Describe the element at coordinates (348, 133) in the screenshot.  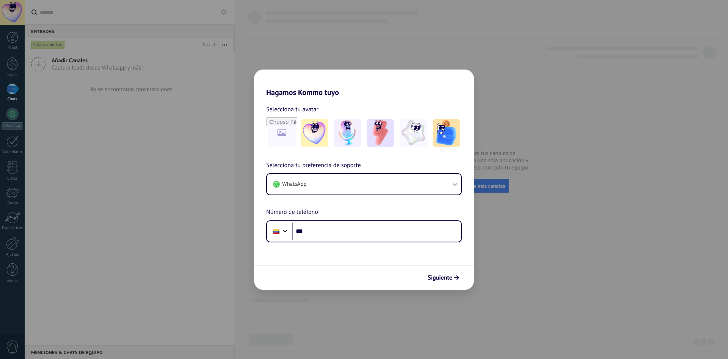
I see `img: -2.jpeg` at that location.